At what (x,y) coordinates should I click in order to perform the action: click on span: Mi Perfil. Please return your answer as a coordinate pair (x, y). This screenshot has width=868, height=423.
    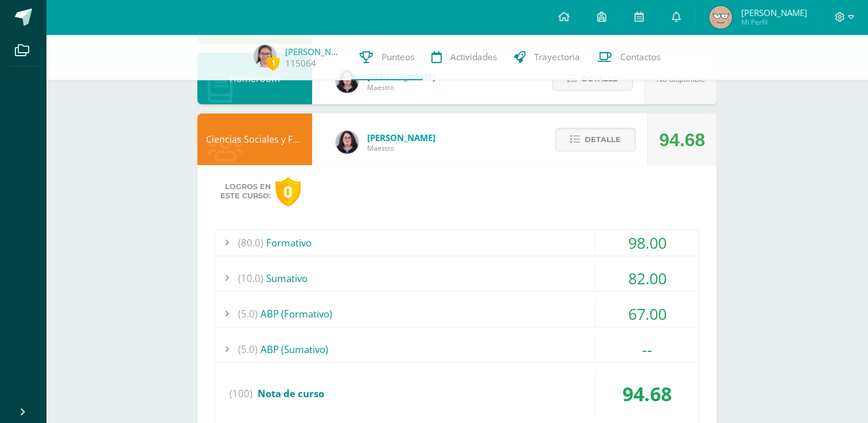
    Looking at the image, I should click on (773, 22).